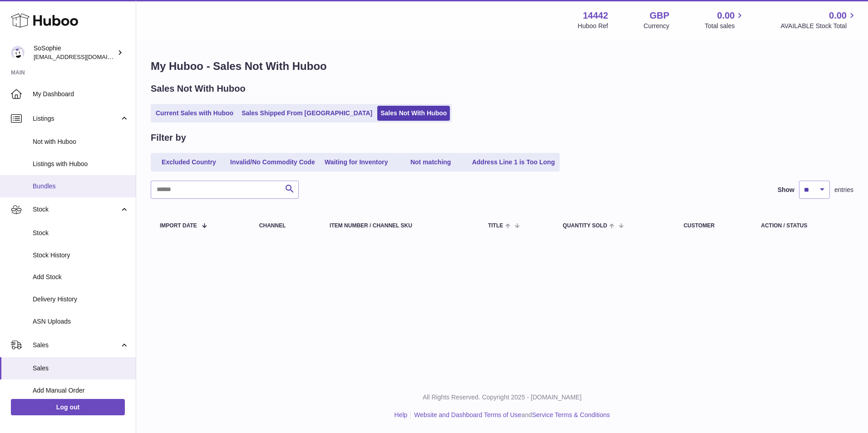 The width and height of the screenshot is (868, 433). Describe the element at coordinates (168, 137) in the screenshot. I see `h2: Filter by` at that location.